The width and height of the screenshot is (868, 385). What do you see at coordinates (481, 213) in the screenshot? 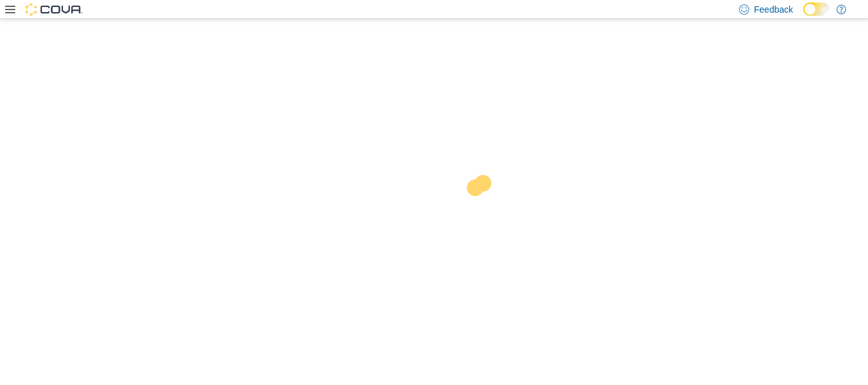
I see `img: cova-loader` at bounding box center [481, 213].